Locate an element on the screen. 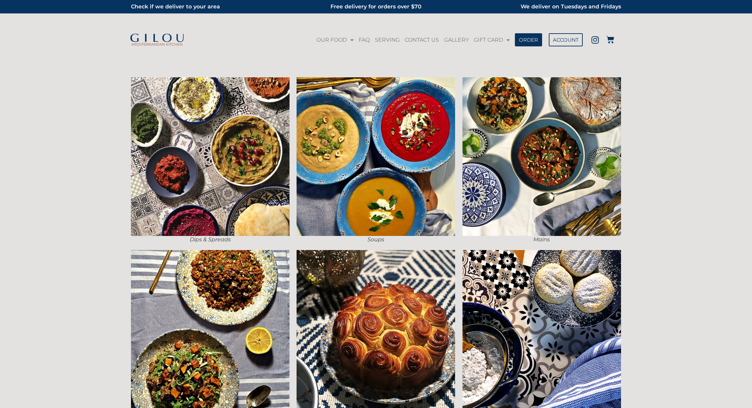 Image resolution: width=752 pixels, height=408 pixels. a: FAQ is located at coordinates (364, 40).